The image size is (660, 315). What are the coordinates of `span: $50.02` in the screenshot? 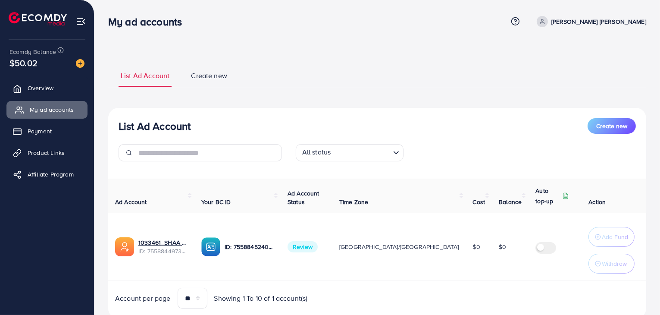 It's located at (23, 63).